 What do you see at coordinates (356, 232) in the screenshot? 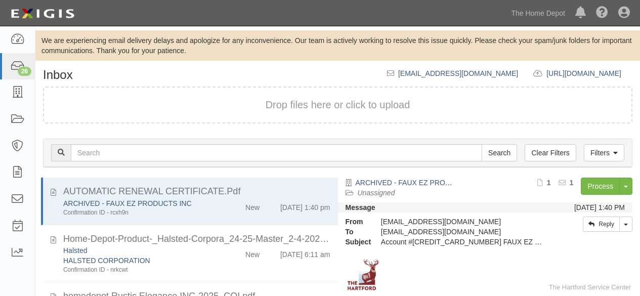
I see `strong: To` at bounding box center [356, 232].